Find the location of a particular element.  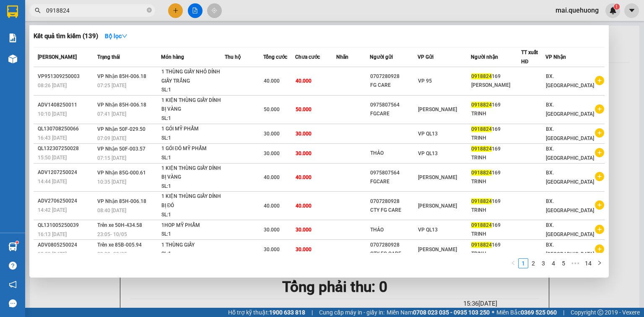

div: CTY FG CARE is located at coordinates (394, 210).